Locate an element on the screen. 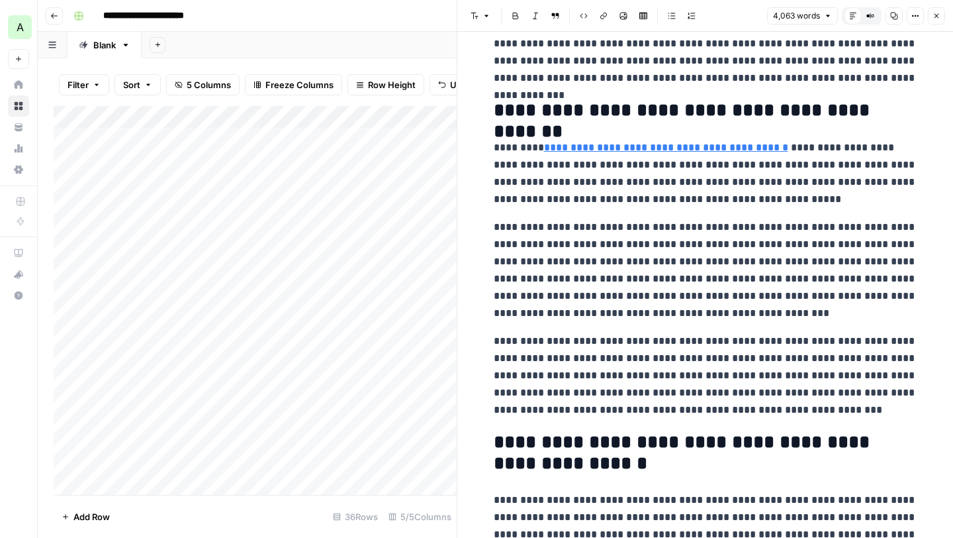 The width and height of the screenshot is (953, 538). button: Workspace: Abacum is located at coordinates (19, 27).